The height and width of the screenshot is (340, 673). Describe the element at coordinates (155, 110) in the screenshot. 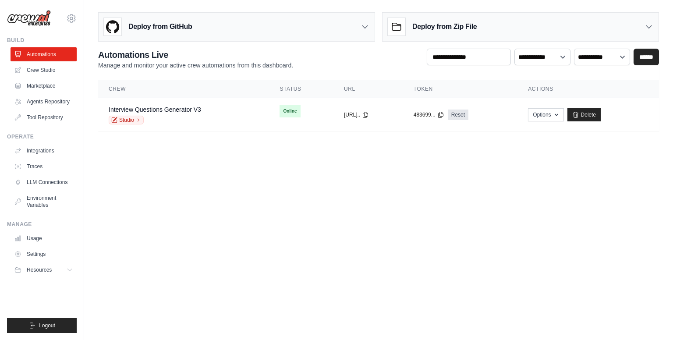

I see `a: Interview Questions Generator V3` at that location.